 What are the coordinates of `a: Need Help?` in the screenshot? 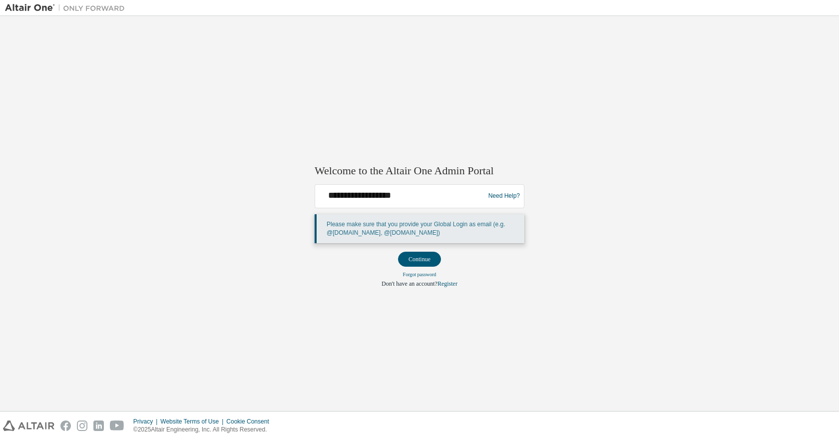 It's located at (504, 196).